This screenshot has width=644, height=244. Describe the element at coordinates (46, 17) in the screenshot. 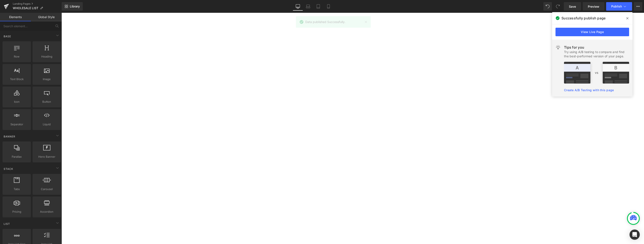

I see `a: Global Style` at that location.